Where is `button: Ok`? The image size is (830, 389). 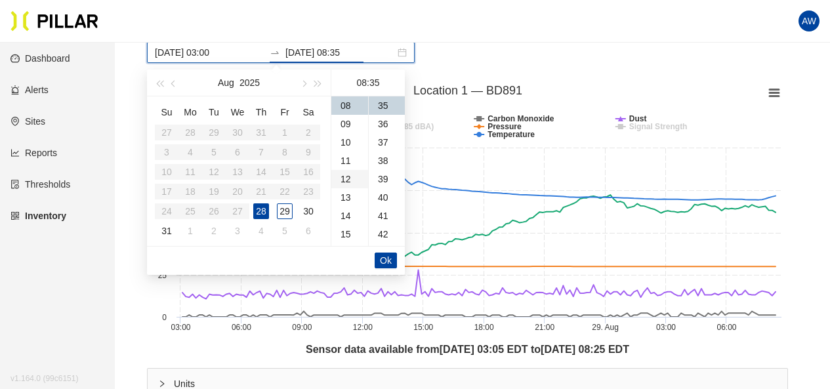
button: Ok is located at coordinates (386, 260).